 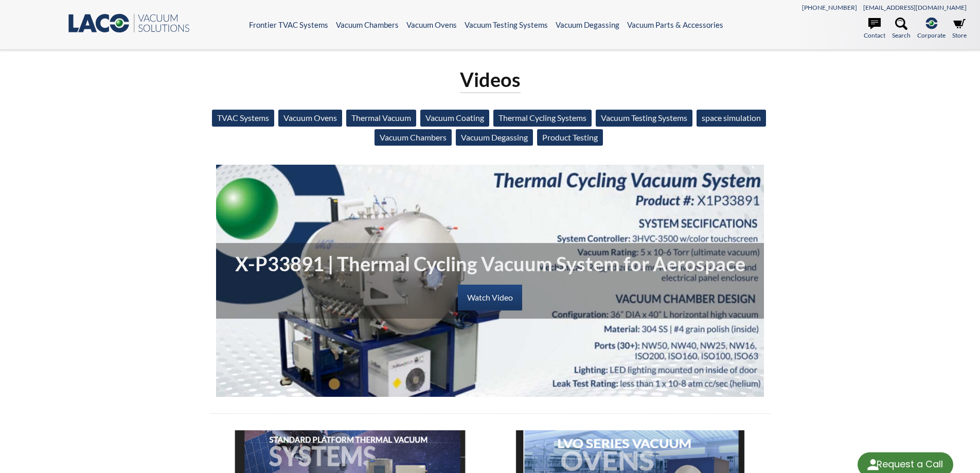 I want to click on a: Search, so click(x=901, y=29).